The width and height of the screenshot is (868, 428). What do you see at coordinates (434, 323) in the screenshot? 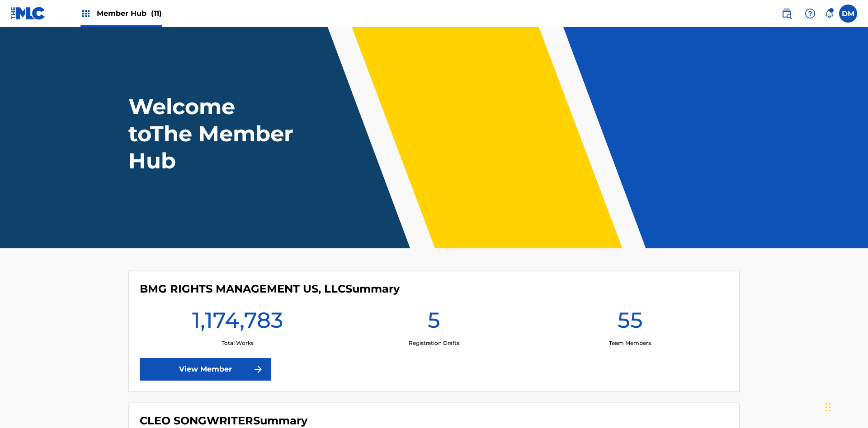
I see `h1: 5` at bounding box center [434, 323].